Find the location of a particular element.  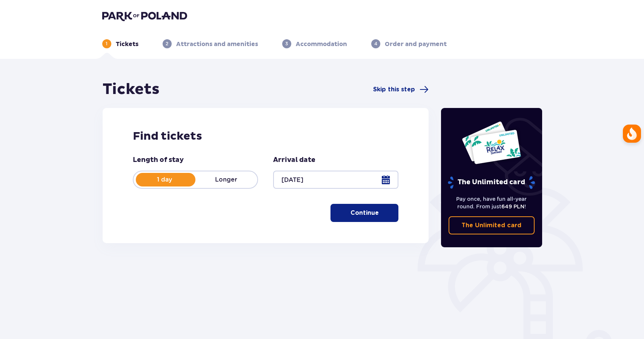

p: 2 is located at coordinates (167, 44).